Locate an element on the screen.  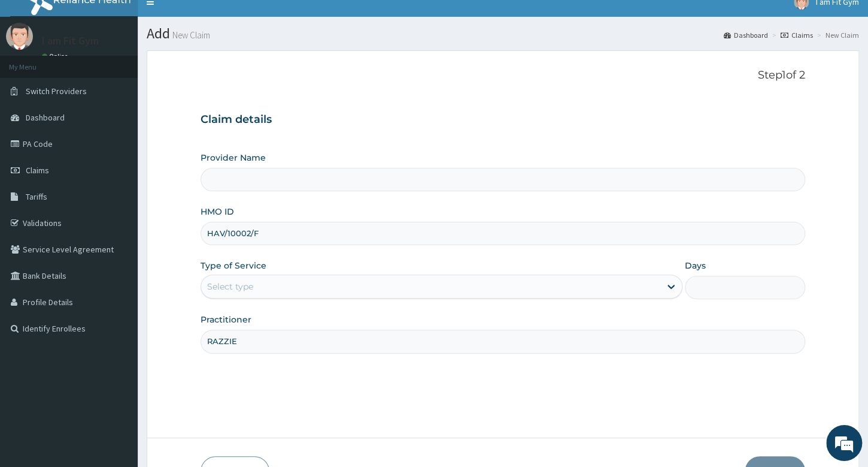
input: Enter Name is located at coordinates (503, 341).